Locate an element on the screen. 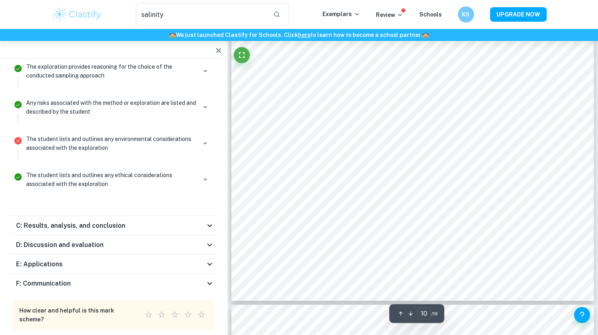 This screenshot has width=598, height=335. svg: Incorrect is located at coordinates (18, 141).